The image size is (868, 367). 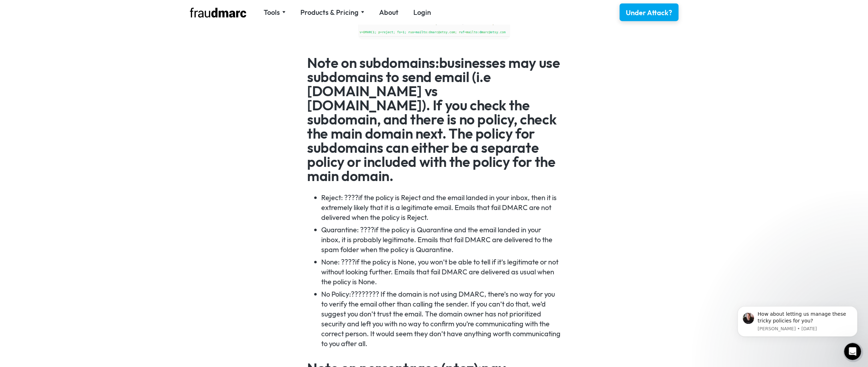 I want to click on div: Under Attack?, so click(x=649, y=13).